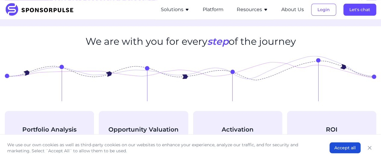  What do you see at coordinates (175, 10) in the screenshot?
I see `button: Solutions` at bounding box center [175, 10].